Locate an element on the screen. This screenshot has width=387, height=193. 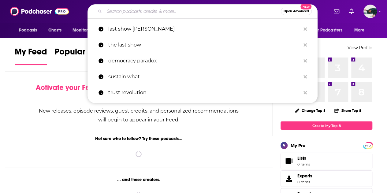
div: by following Podcasts, Creators, Lists, and other Users! is located at coordinates (139, 92).